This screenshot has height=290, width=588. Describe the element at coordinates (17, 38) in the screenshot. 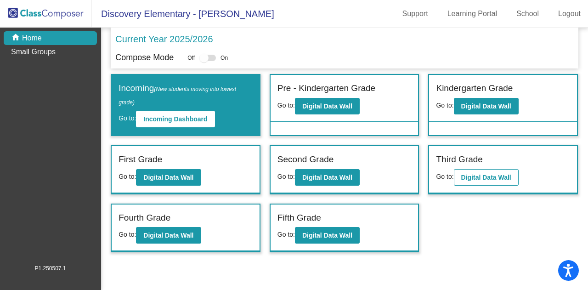

I see `mat-icon: home` at that location.